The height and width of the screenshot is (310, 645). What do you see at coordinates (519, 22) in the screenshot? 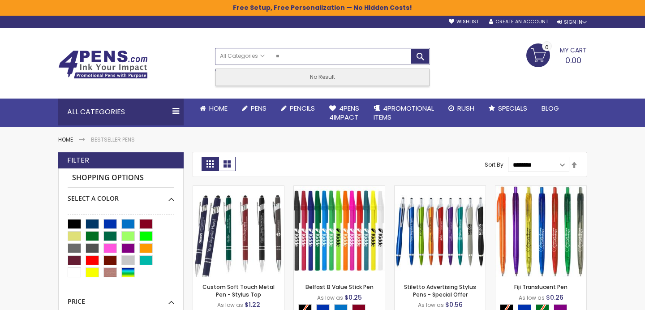
I see `a: Create an Account` at bounding box center [519, 22].